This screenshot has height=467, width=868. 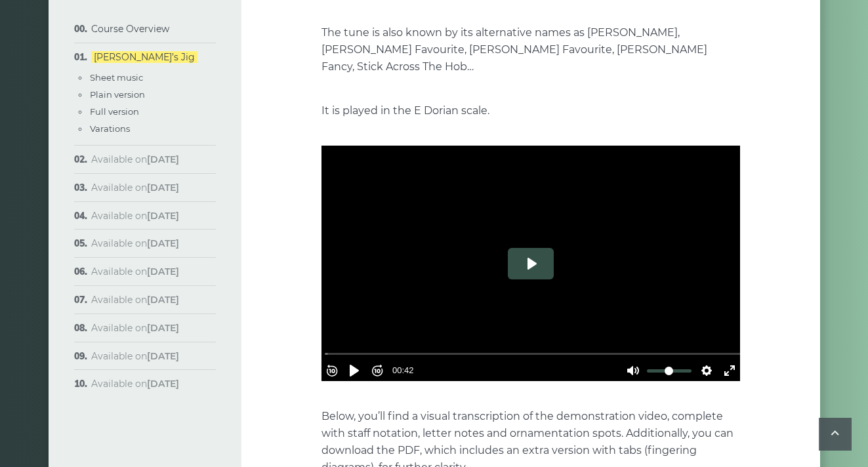 What do you see at coordinates (130, 29) in the screenshot?
I see `a: Course Overview` at bounding box center [130, 29].